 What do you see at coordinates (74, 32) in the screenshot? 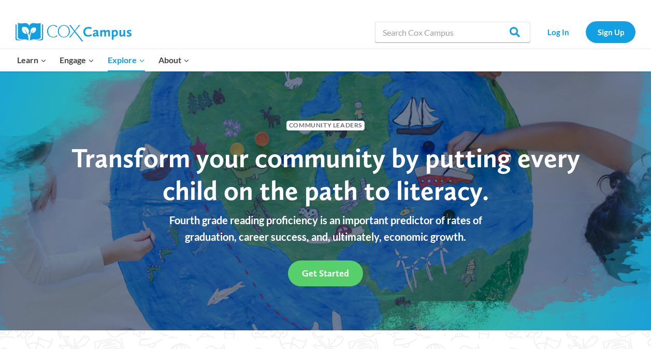
I see `img: Cox Campus` at bounding box center [74, 32].